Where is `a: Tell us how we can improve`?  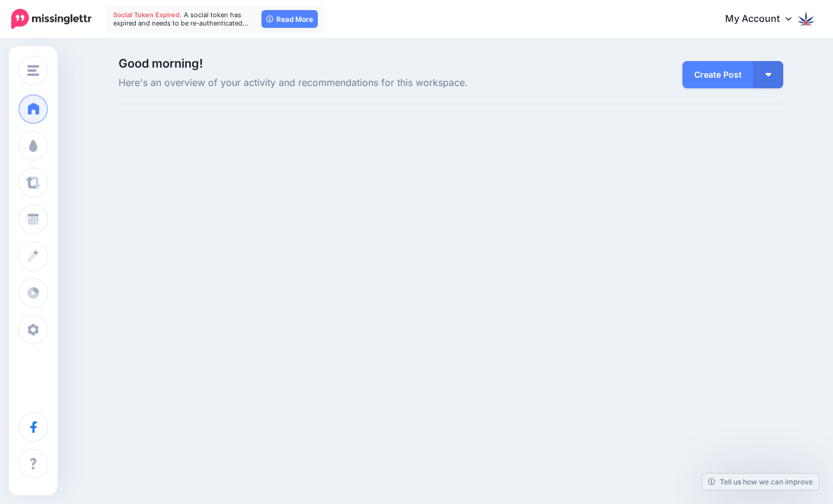
a: Tell us how we can improve is located at coordinates (761, 481).